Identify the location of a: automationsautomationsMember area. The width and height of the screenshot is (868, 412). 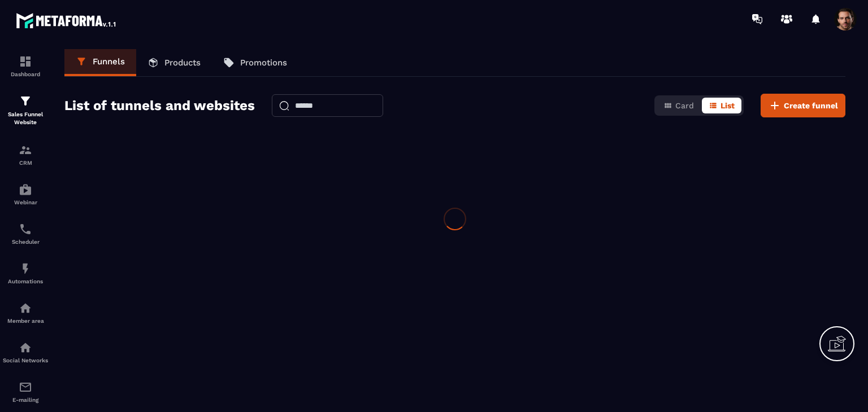
(25, 313).